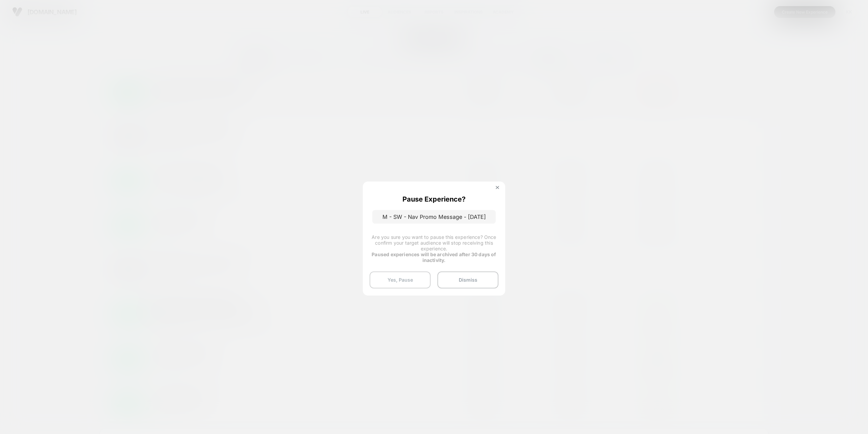 The image size is (868, 434). I want to click on button: Dismiss, so click(468, 280).